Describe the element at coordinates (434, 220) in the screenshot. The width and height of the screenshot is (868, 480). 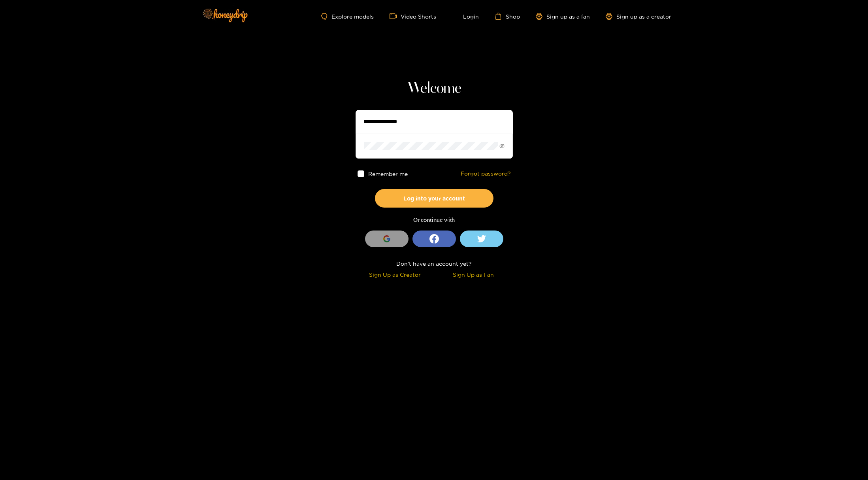
I see `div: Or continue with` at that location.